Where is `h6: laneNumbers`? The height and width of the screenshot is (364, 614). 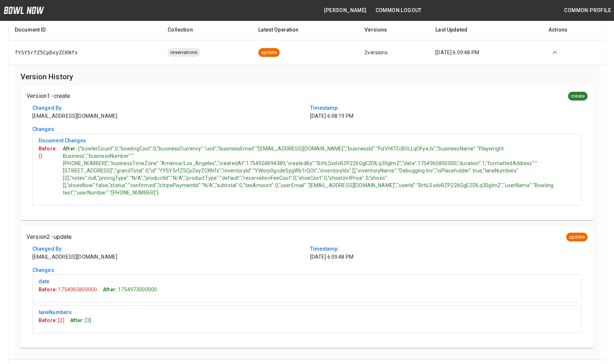
h6: laneNumbers is located at coordinates (307, 313).